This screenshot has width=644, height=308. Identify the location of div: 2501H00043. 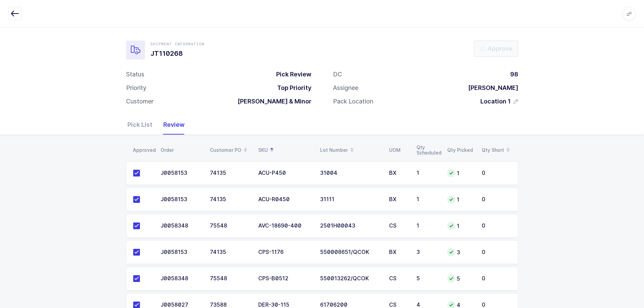
(350, 226).